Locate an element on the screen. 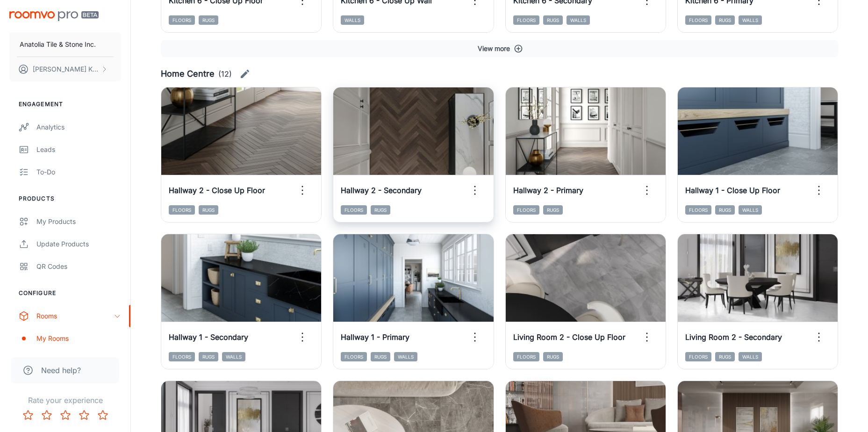  button: Rate 2 star is located at coordinates (47, 415).